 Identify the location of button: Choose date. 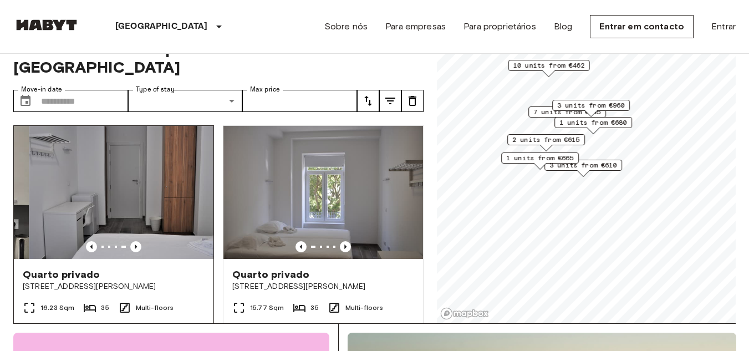
(26, 101).